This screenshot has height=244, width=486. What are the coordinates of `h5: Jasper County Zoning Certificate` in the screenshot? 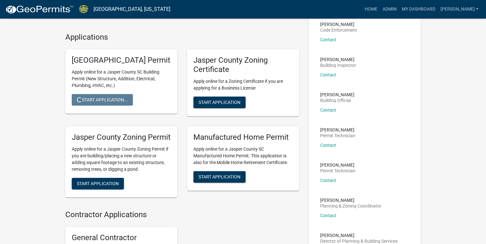 It's located at (243, 65).